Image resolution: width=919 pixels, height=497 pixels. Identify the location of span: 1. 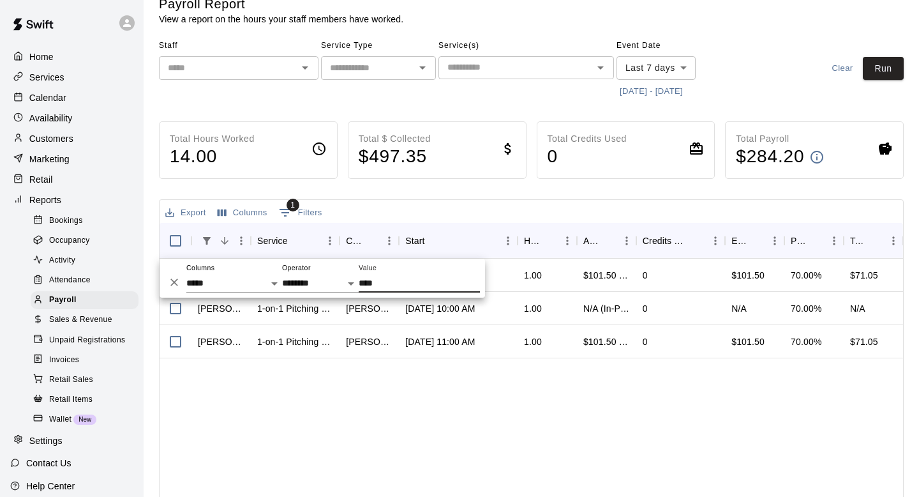
(293, 205).